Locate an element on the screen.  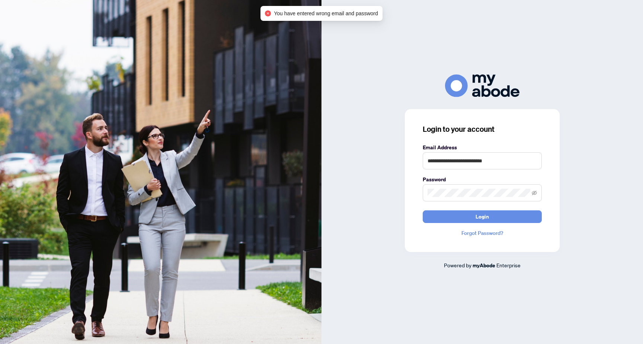
a: Forgot Password? is located at coordinates (482, 233).